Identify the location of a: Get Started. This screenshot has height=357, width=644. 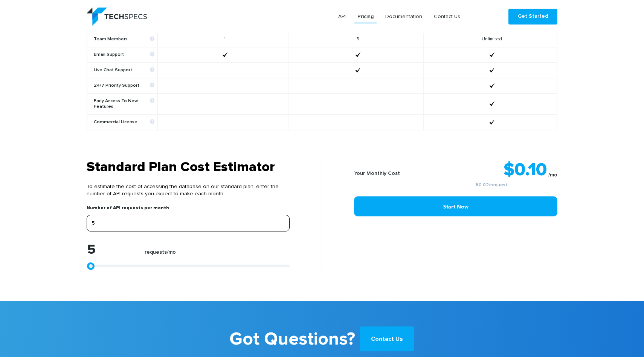
(533, 17).